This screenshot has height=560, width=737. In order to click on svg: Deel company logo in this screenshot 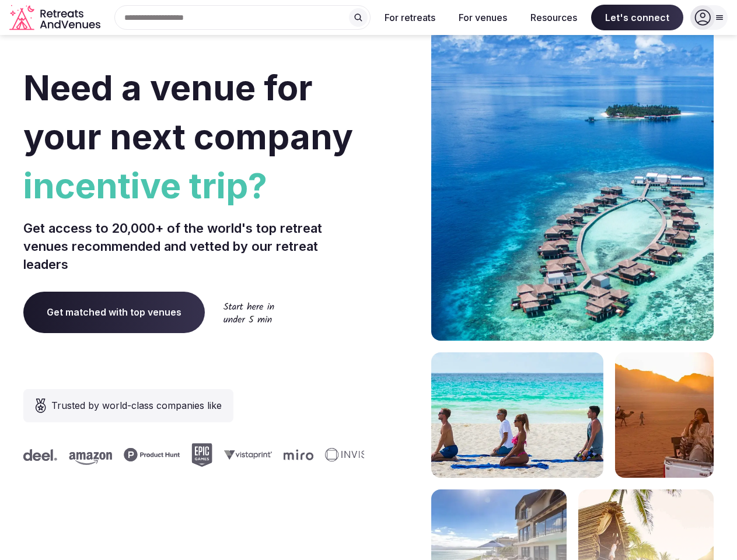, I will do `click(37, 455)`.